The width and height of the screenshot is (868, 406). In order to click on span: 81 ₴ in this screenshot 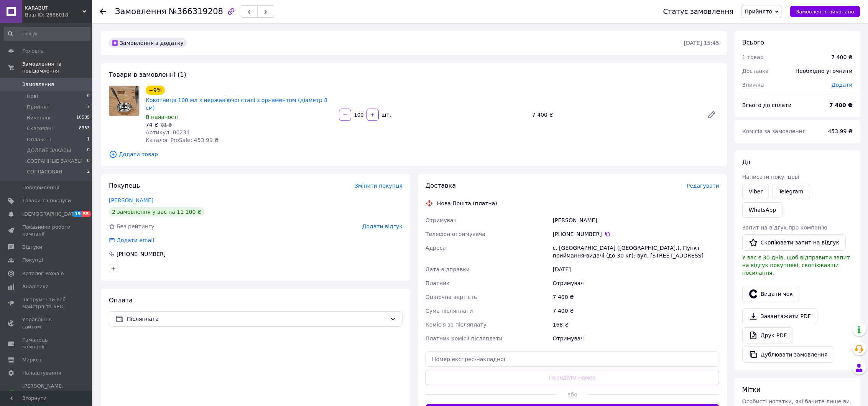, I will do `click(166, 125)`.